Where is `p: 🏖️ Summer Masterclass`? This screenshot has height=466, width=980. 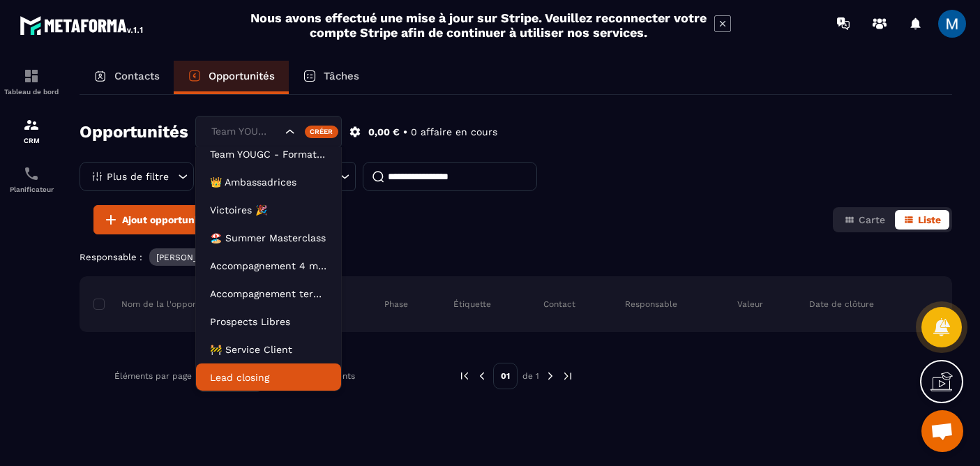 p: 🏖️ Summer Masterclass is located at coordinates (269, 238).